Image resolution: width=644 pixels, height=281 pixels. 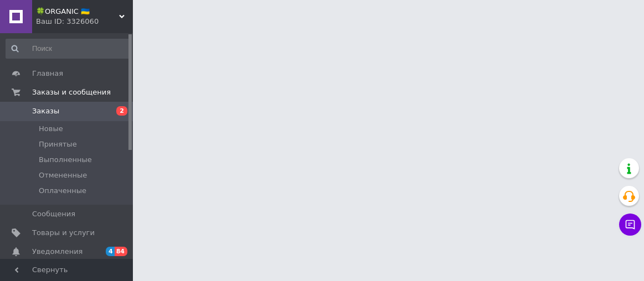 What do you see at coordinates (51, 129) in the screenshot?
I see `span: Новые` at bounding box center [51, 129].